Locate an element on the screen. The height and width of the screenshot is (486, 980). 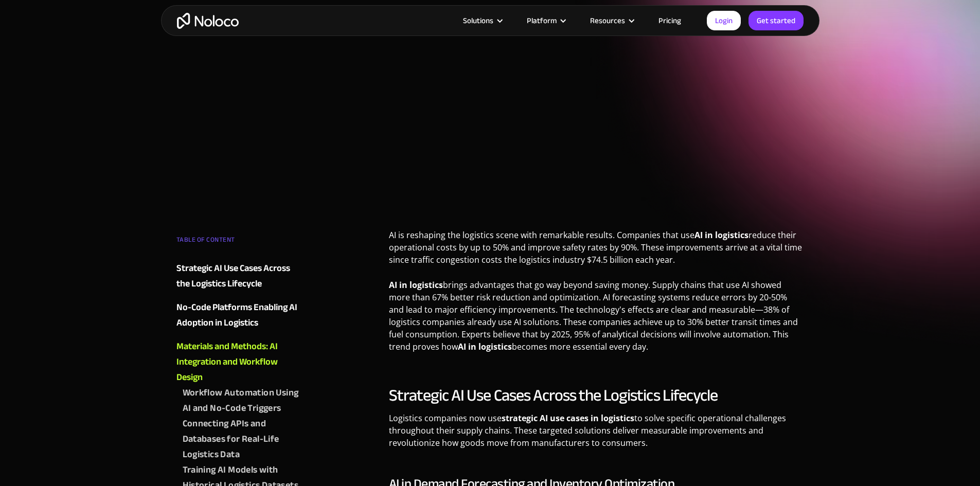
a: Pricing is located at coordinates (670, 21).